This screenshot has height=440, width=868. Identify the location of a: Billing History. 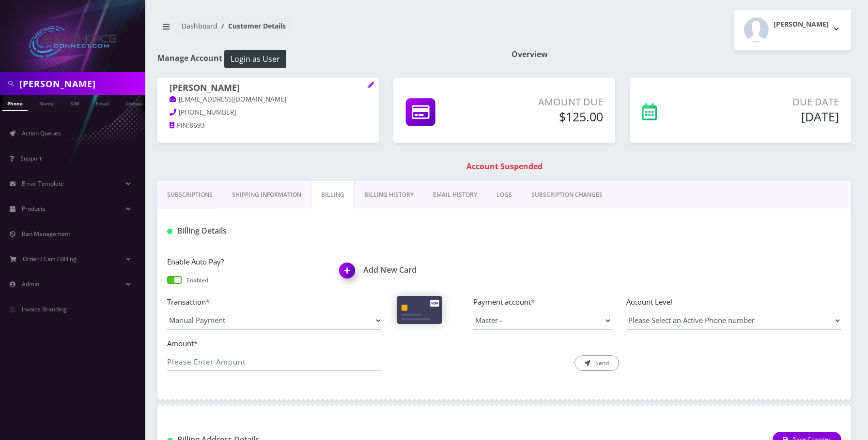
(389, 195).